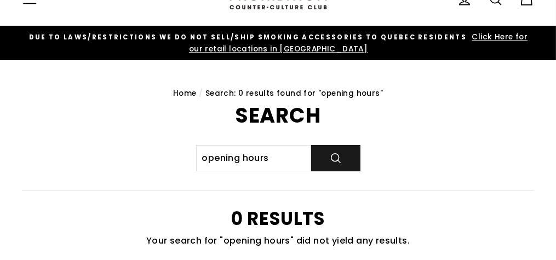 This screenshot has height=260, width=556. I want to click on span: Search: 0 results found for "opening hours", so click(294, 93).